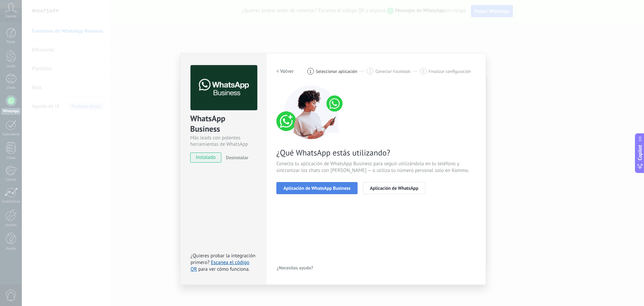 This screenshot has height=306, width=644. I want to click on span: Conecta tu aplicación de WhatsApp Business para seguir utilizándola en tu teléfono y sincronizar ..., so click(376, 167).